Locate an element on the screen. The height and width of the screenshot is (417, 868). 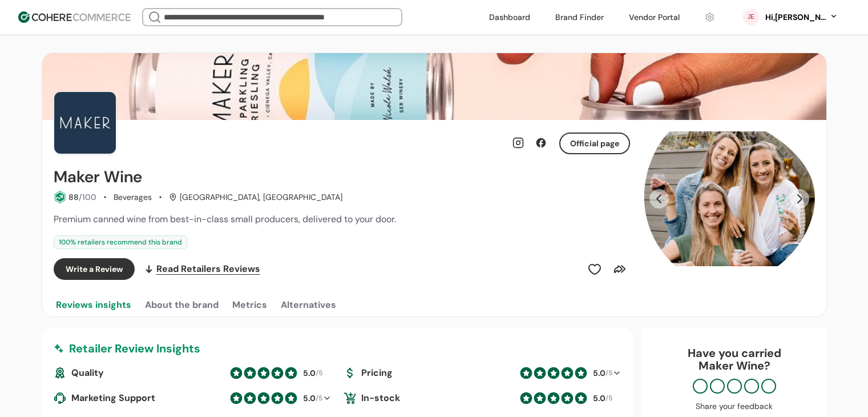
div: Slide 1 is located at coordinates (730, 199).